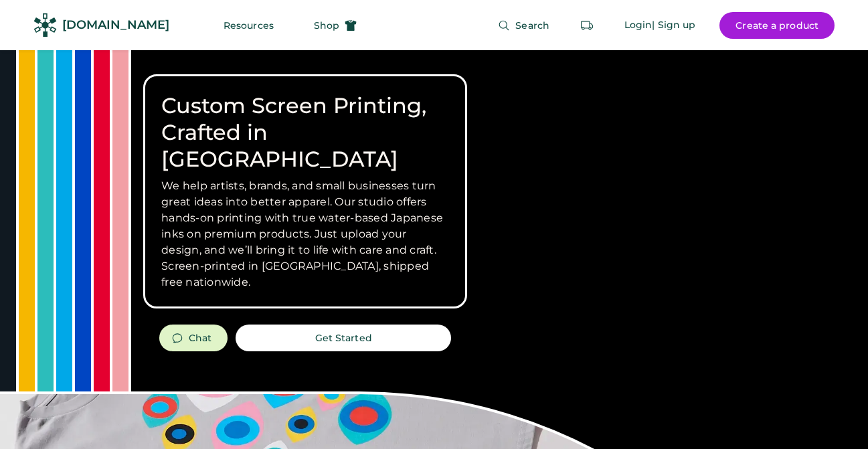  I want to click on h3: We help artists, brands, and small businesses turn great ideas into better apparel. Our studio of..., so click(305, 234).